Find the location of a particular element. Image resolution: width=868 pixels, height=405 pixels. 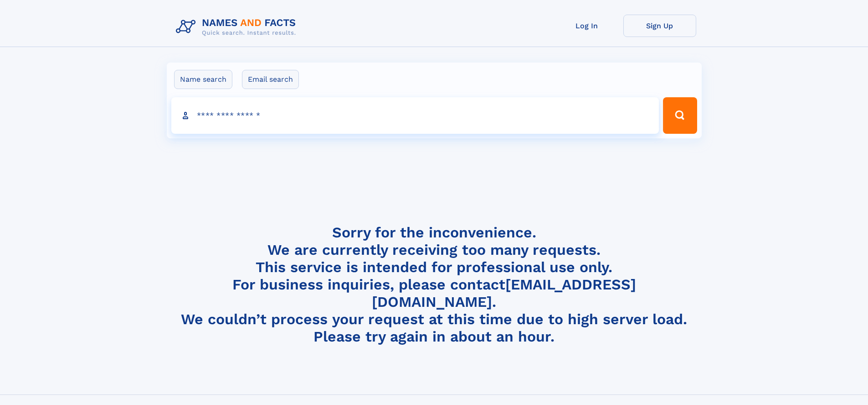

label: Email search is located at coordinates (270, 79).